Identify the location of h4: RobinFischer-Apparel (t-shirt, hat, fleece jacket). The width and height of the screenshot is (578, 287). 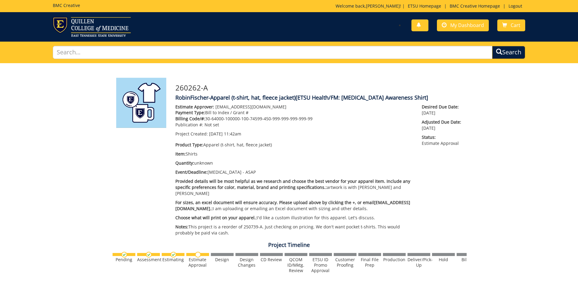
(318, 98).